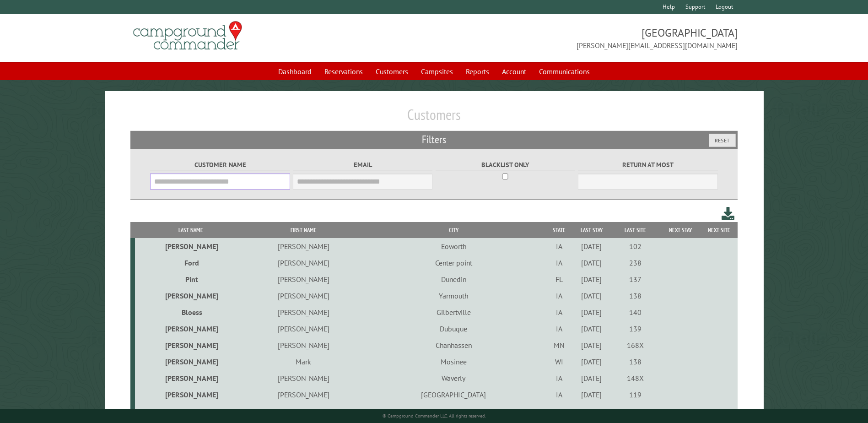 The width and height of the screenshot is (868, 423). I want to click on h2: Filters, so click(434, 140).